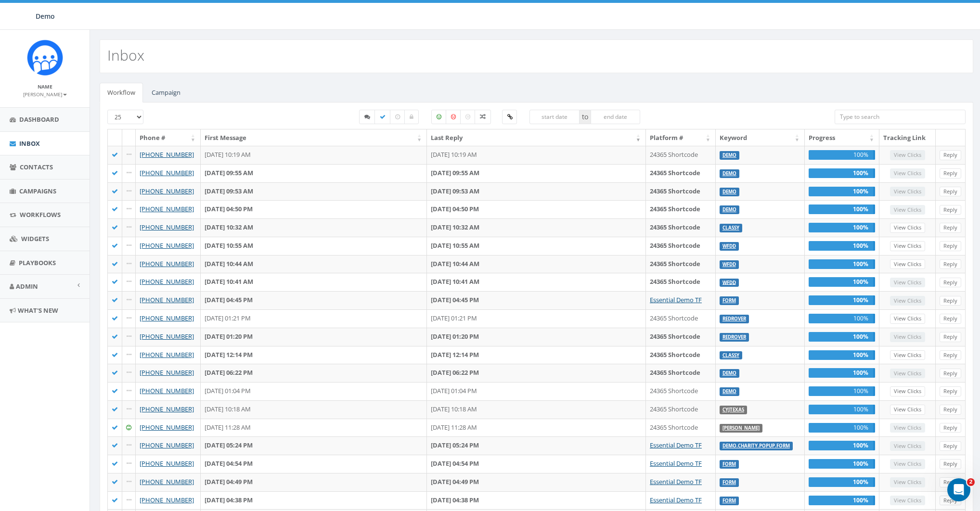  I want to click on label: Expired, so click(397, 117).